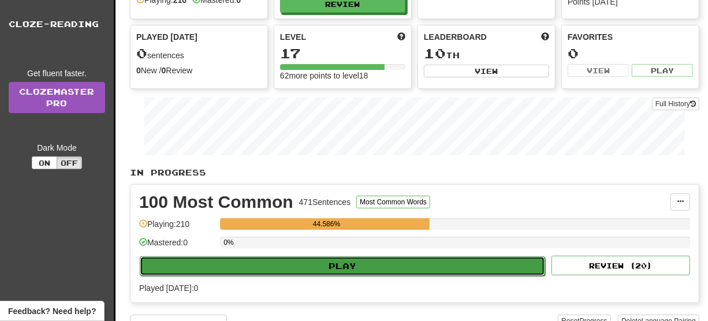 The height and width of the screenshot is (321, 708). I want to click on div: Get fluent faster., so click(57, 73).